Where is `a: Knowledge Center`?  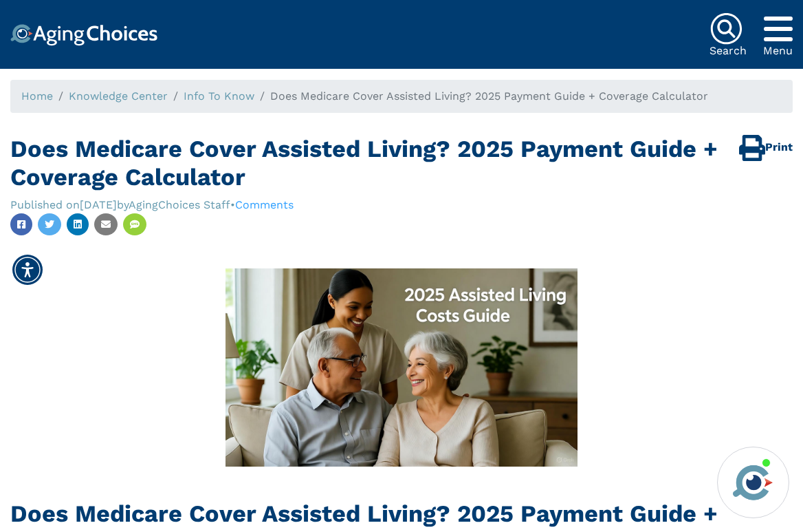 a: Knowledge Center is located at coordinates (118, 96).